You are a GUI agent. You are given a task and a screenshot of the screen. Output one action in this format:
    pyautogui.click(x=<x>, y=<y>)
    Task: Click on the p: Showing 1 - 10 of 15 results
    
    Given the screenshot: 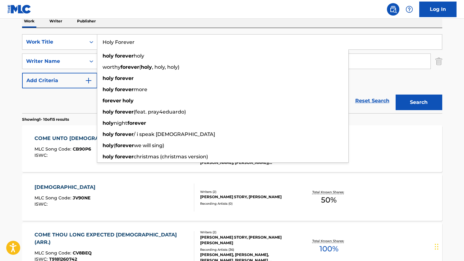 What is the action you would take?
    pyautogui.click(x=45, y=119)
    